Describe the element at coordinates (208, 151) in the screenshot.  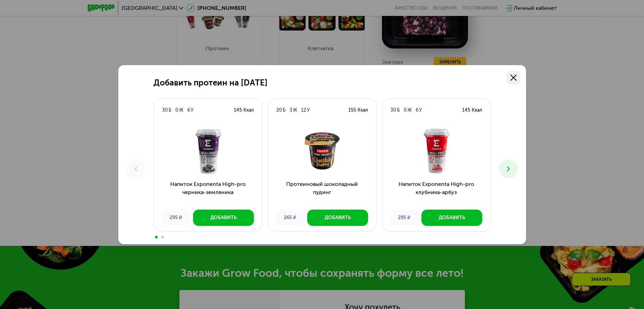
I see `img: Напиток Exponenta High-pro черника-земляника` at that location.